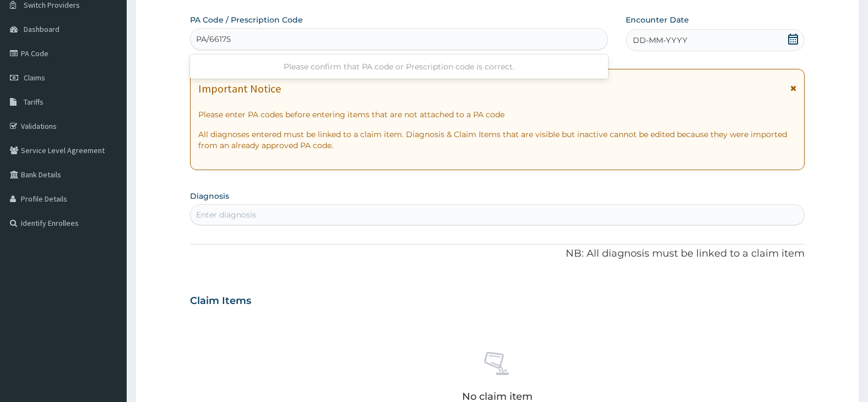 This screenshot has width=868, height=402. I want to click on p: All diagnoses entered must be linked to a claim item. Diagnosis & Claim Items that are visible bu..., so click(497, 139).